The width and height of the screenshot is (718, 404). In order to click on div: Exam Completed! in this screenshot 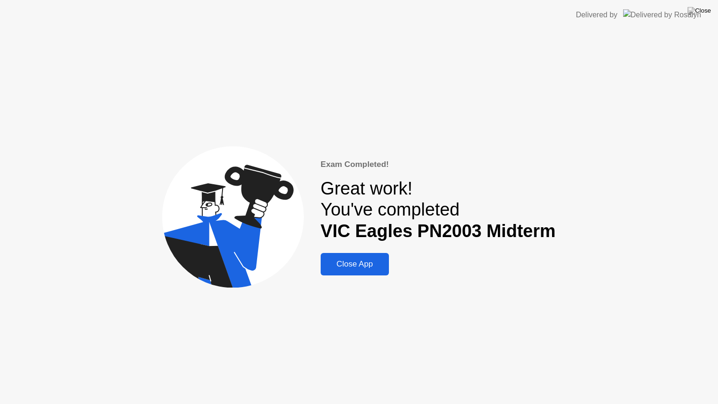, I will do `click(438, 164)`.